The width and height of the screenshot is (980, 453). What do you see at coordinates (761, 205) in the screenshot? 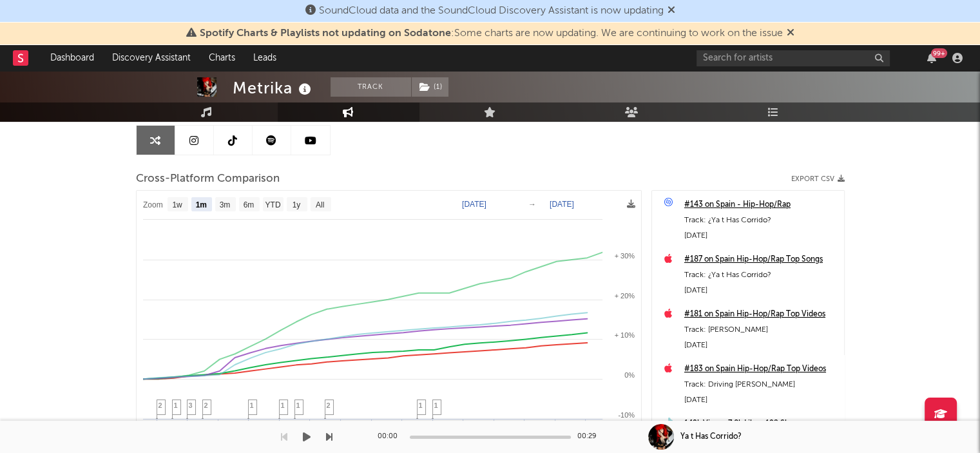
I see `a: #143 on Spain - Hip-Hop/Rap` at bounding box center [761, 205].